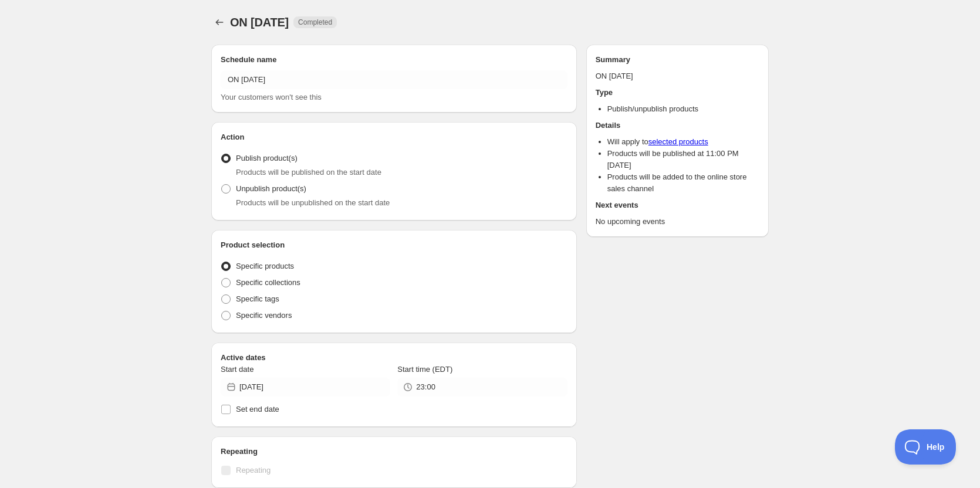 Image resolution: width=980 pixels, height=488 pixels. What do you see at coordinates (309, 172) in the screenshot?
I see `span: Products will be published on the start date` at bounding box center [309, 172].